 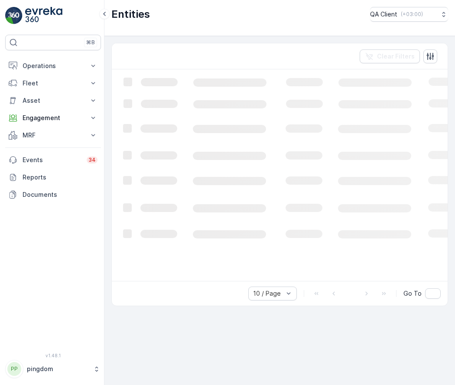 What do you see at coordinates (53, 66) in the screenshot?
I see `p: Operations` at bounding box center [53, 66].